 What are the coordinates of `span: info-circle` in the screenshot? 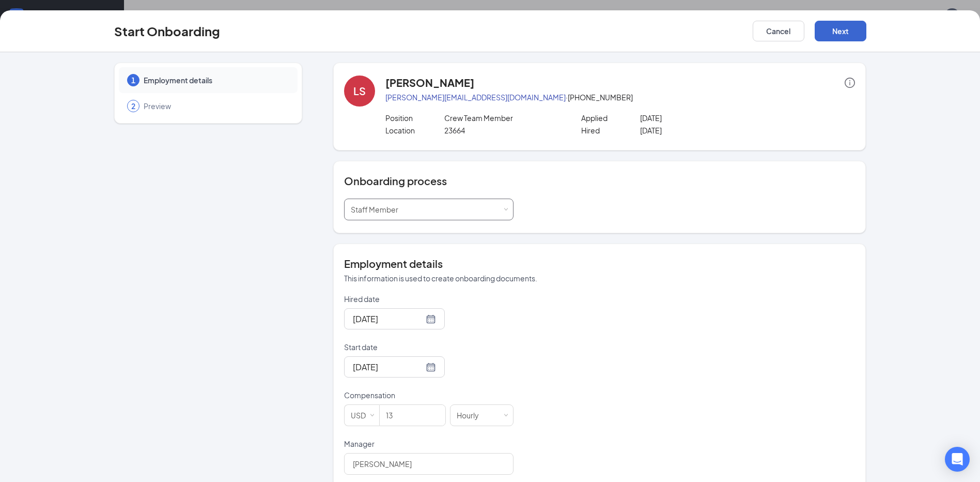 It's located at (850, 83).